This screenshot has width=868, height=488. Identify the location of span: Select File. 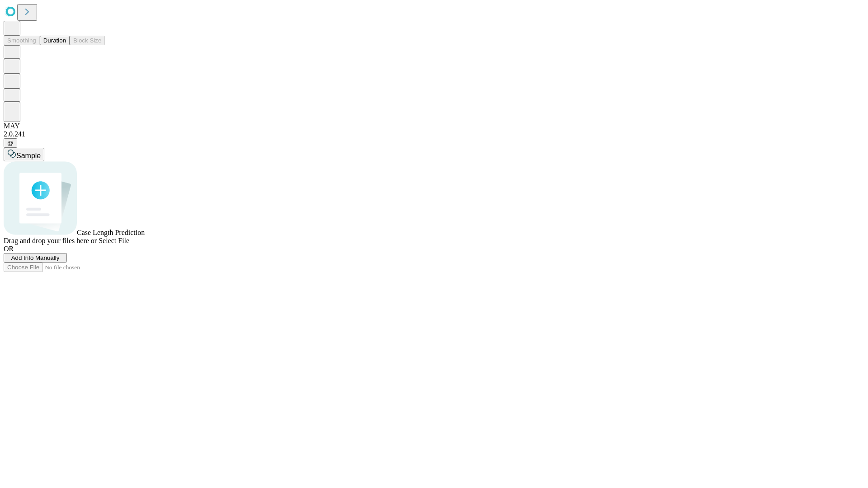
(114, 240).